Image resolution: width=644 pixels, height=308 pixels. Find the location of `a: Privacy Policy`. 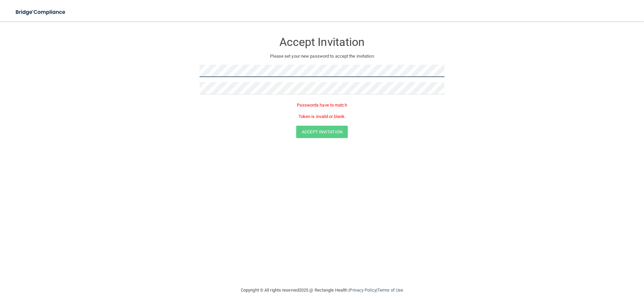

a: Privacy Policy is located at coordinates (363, 290).